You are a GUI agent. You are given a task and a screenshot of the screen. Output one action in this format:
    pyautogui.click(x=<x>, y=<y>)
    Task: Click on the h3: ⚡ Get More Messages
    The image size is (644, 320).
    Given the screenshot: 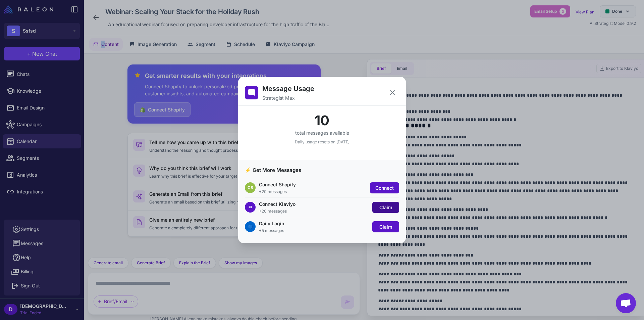 What is the action you would take?
    pyautogui.click(x=322, y=170)
    